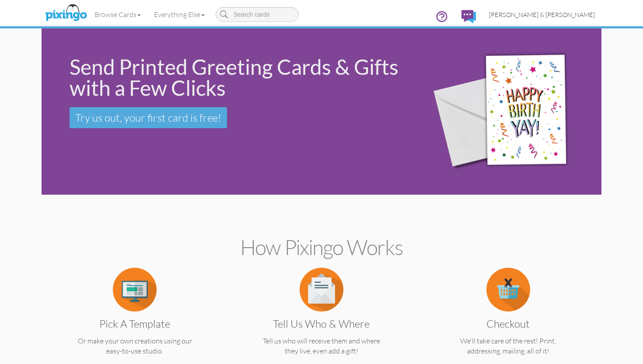  Describe the element at coordinates (238, 77) in the screenshot. I see `div: Send Printed Greeting Cards & Gifts with a Few Clicks` at that location.